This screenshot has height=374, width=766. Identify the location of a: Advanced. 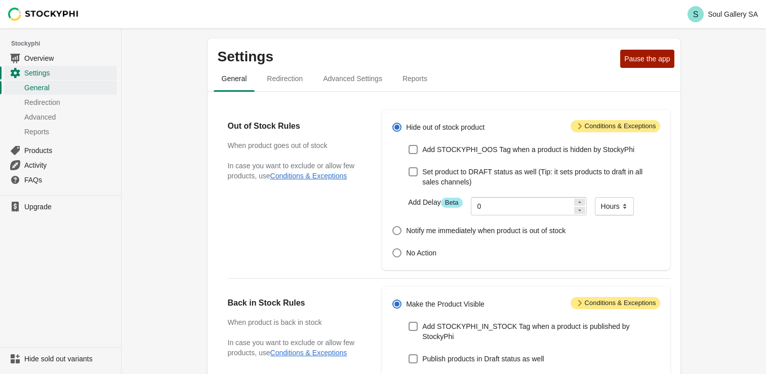
(60, 117).